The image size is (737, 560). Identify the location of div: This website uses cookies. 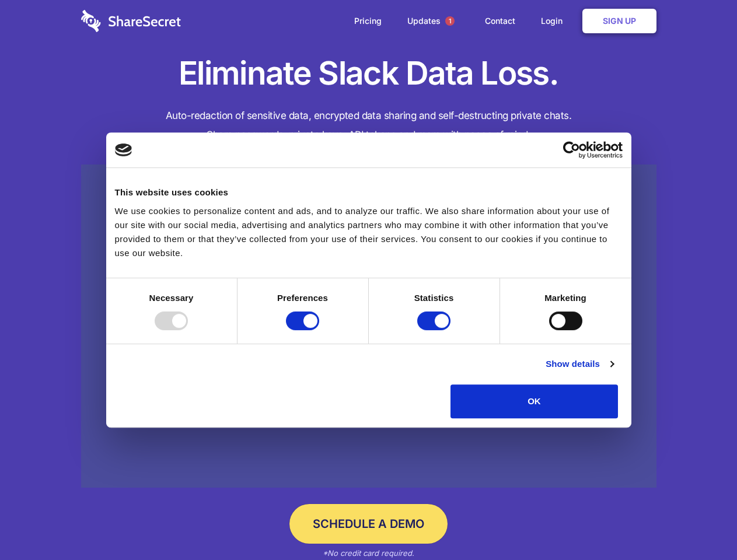
(369, 193).